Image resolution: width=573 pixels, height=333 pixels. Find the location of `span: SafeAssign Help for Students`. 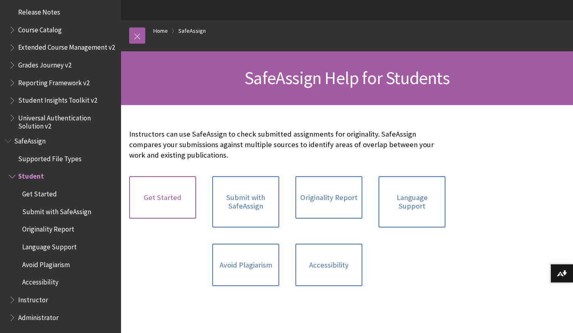

span: SafeAssign Help for Students is located at coordinates (347, 78).